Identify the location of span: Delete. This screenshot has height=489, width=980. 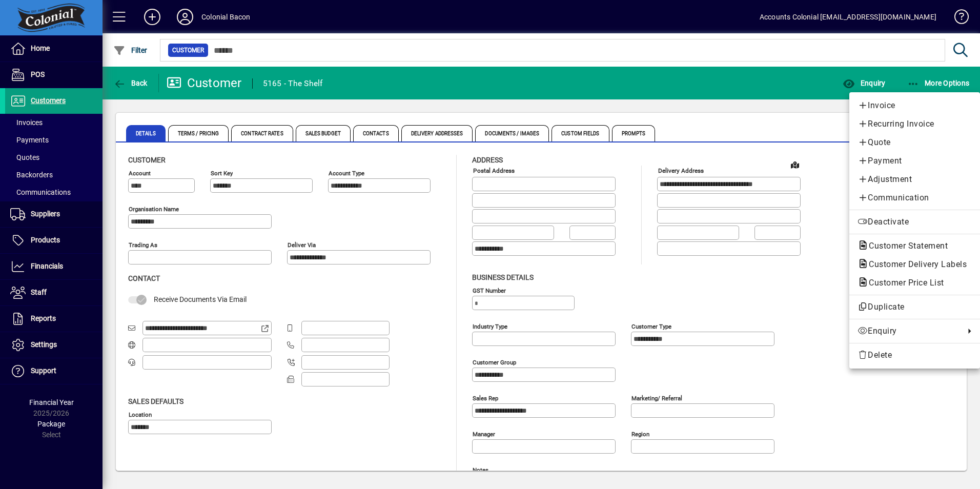
(915, 355).